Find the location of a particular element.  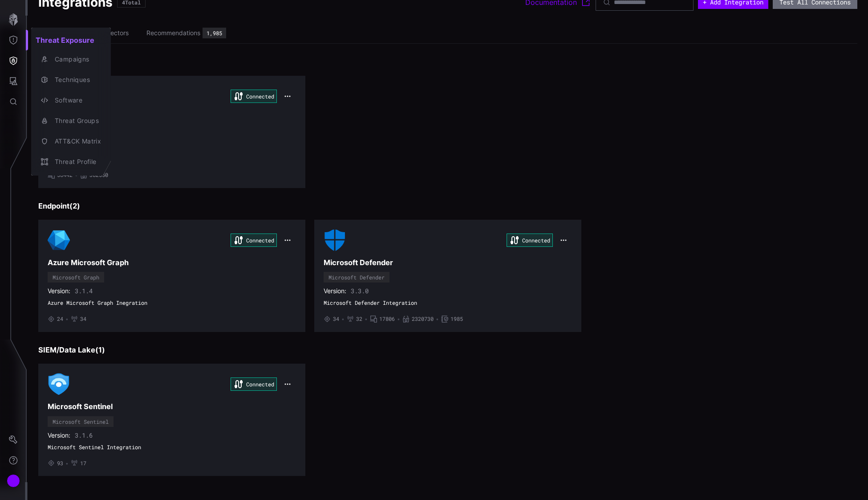

button: Techniques is located at coordinates (71, 80).